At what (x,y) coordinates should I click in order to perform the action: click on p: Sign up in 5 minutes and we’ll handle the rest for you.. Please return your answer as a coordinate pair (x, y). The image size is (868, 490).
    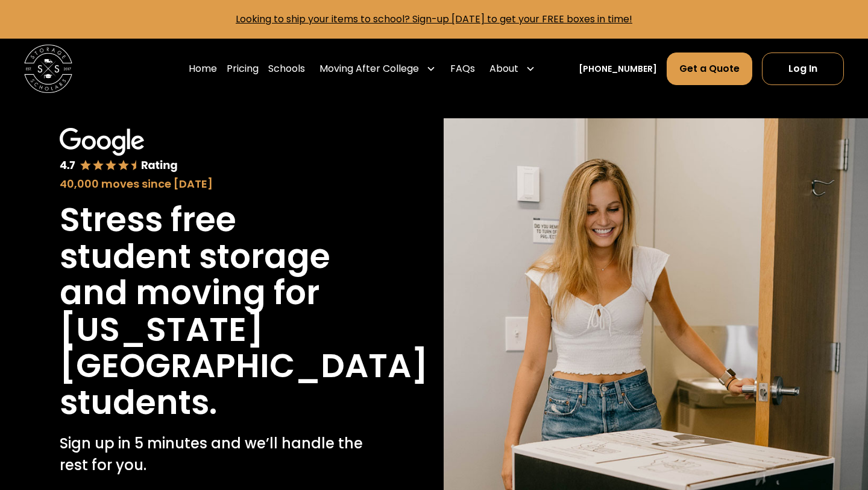
    Looking at the image, I should click on (212, 454).